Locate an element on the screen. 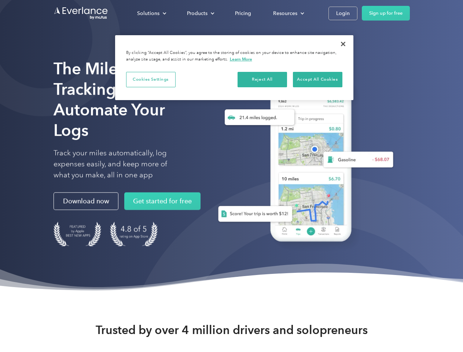  button: Reject All is located at coordinates (262, 80).